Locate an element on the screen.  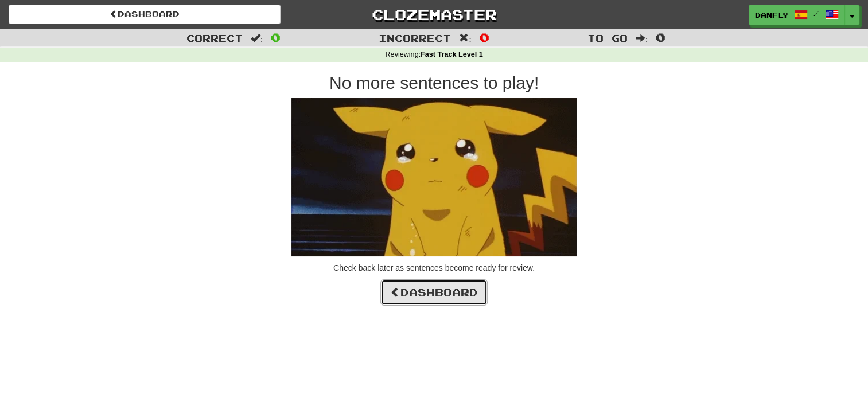
img: sad-pikachu.gif is located at coordinates (434, 177).